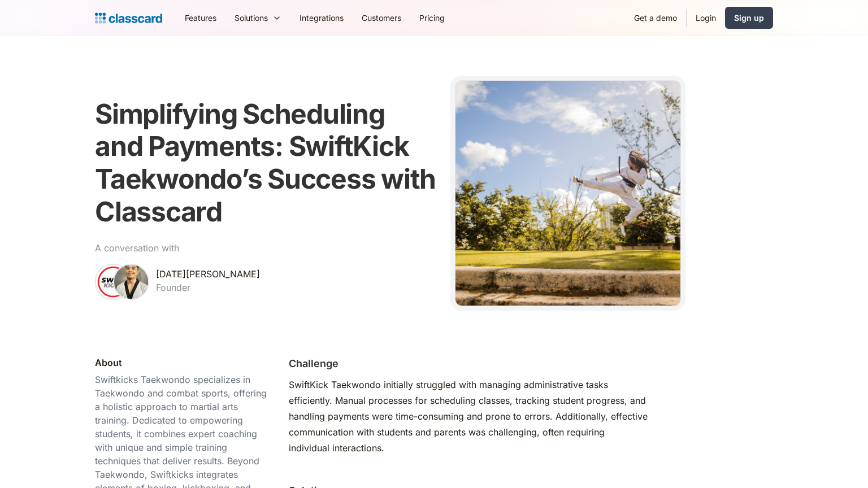 The height and width of the screenshot is (488, 868). I want to click on div: A conversation with, so click(137, 248).